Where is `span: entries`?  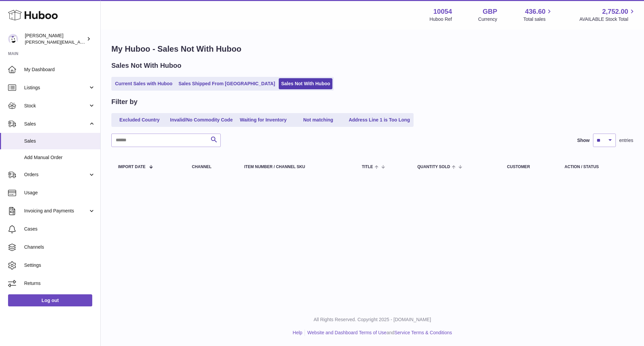
span: entries is located at coordinates (626, 140).